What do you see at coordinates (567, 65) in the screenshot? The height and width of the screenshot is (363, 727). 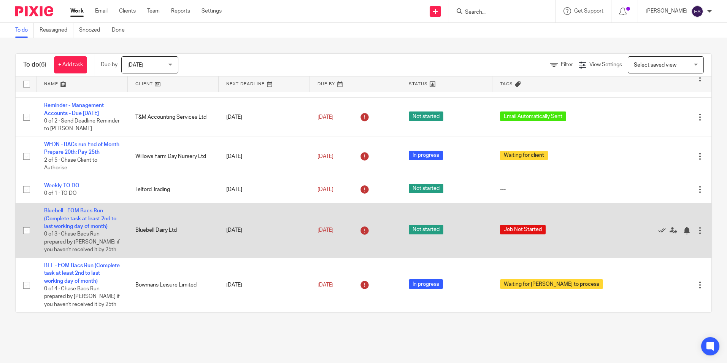 I see `span: Filter` at bounding box center [567, 65].